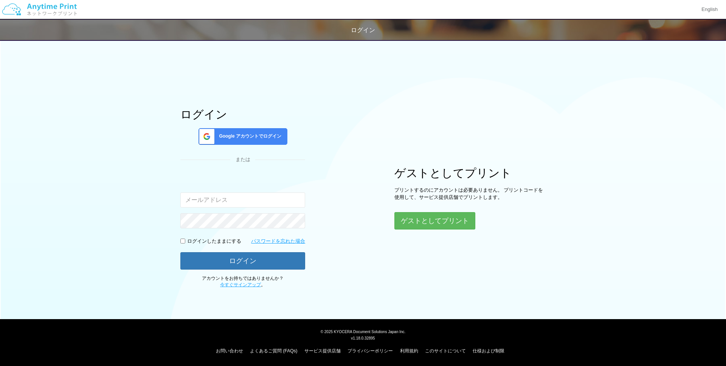 Image resolution: width=726 pixels, height=366 pixels. What do you see at coordinates (214, 241) in the screenshot?
I see `p: ログインしたままにする` at bounding box center [214, 241].